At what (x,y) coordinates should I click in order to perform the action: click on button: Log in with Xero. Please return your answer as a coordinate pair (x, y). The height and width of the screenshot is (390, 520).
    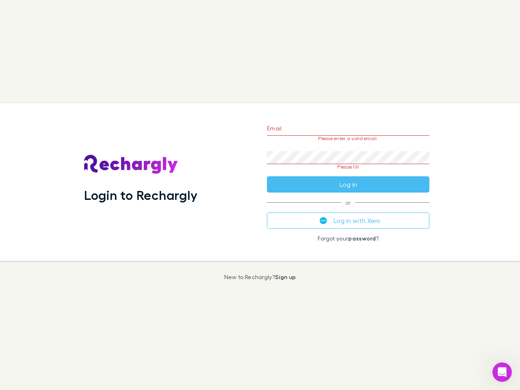
    Looking at the image, I should click on (348, 221).